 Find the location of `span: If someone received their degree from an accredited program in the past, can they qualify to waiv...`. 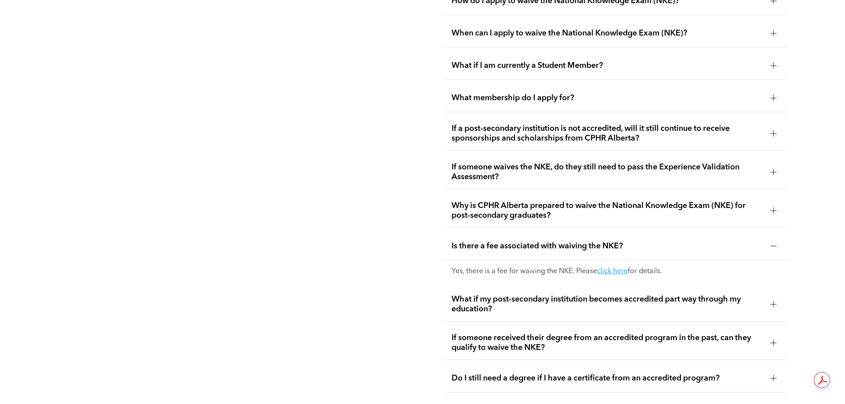

span: If someone received their degree from an accredited program in the past, can they qualify to waiv... is located at coordinates (607, 343).